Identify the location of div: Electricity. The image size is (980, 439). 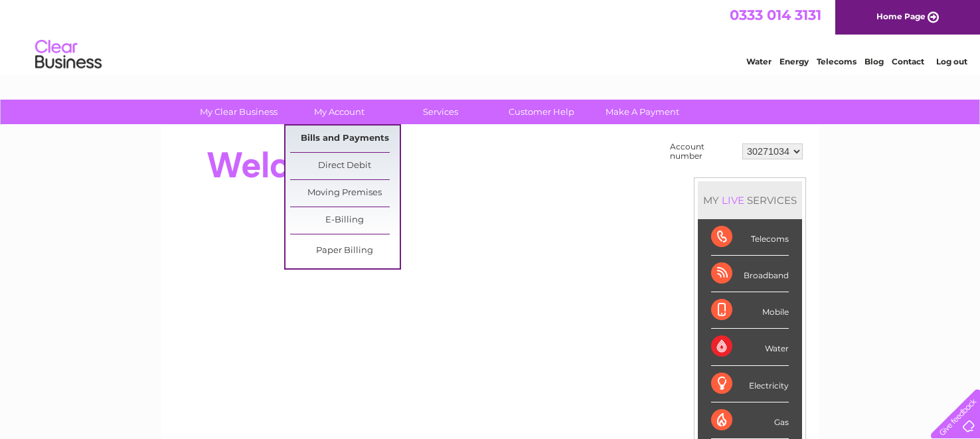
(749, 384).